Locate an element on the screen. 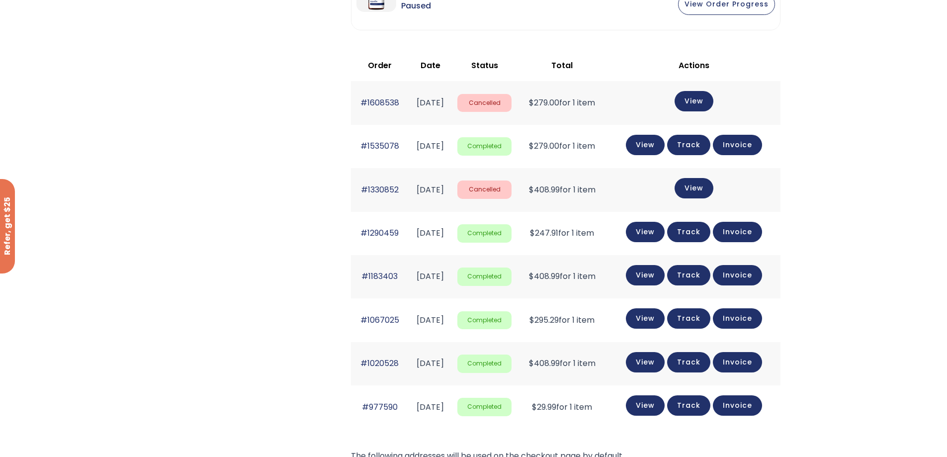 This screenshot has width=947, height=457. span: 29.99 is located at coordinates (544, 407).